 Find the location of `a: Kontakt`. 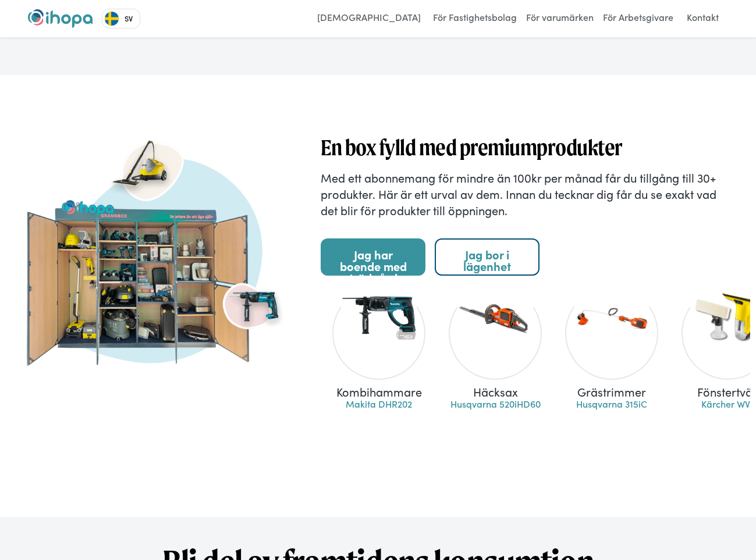

a: Kontakt is located at coordinates (702, 18).